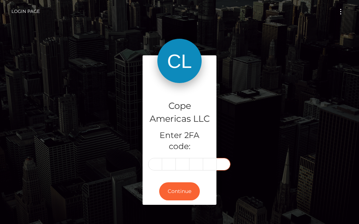 The width and height of the screenshot is (359, 224). What do you see at coordinates (180, 113) in the screenshot?
I see `h4: Cope Americas LLC` at bounding box center [180, 113].